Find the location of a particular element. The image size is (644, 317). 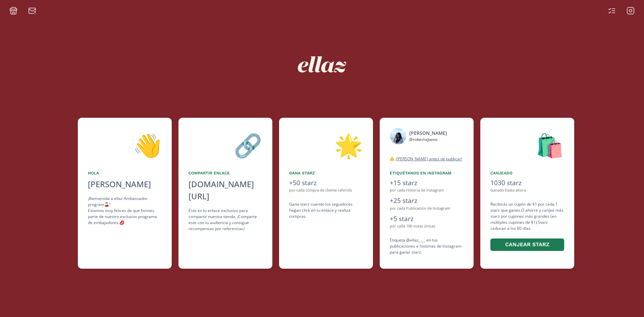

div: por cada Publicación de Instagram is located at coordinates (427, 208).